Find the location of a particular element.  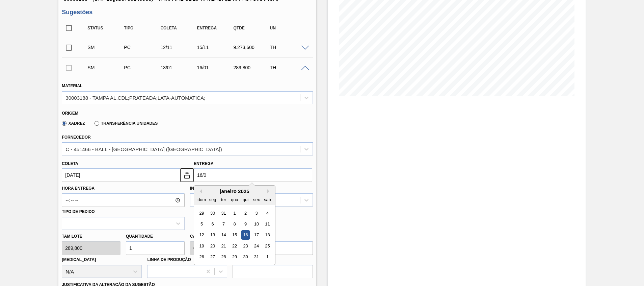

div: Choose segunda-feira, 27 de janeiro de 2025 is located at coordinates (212, 257).